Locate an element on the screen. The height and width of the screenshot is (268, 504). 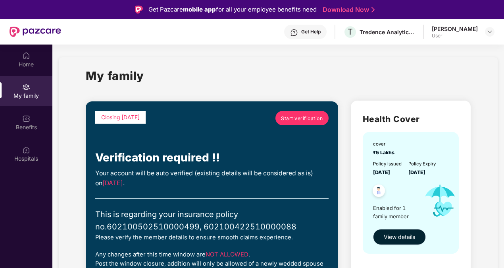
span: Enabled for 1 family member is located at coordinates (396, 212).